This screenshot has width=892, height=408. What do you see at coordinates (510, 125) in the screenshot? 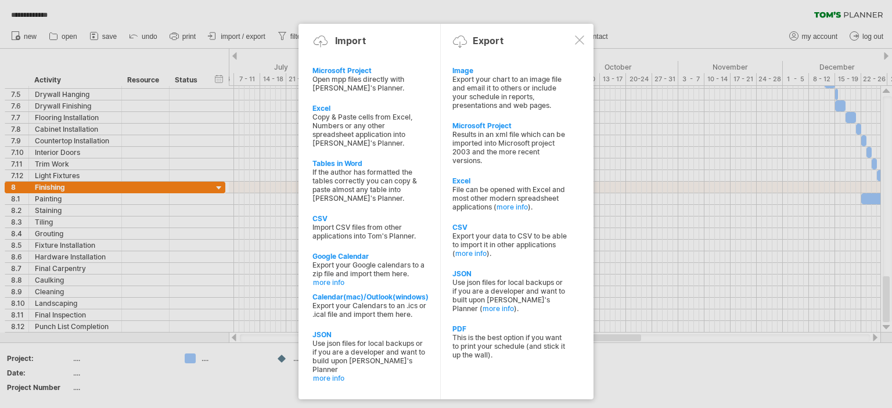
I see `div: Microsoft Project` at bounding box center [510, 125].